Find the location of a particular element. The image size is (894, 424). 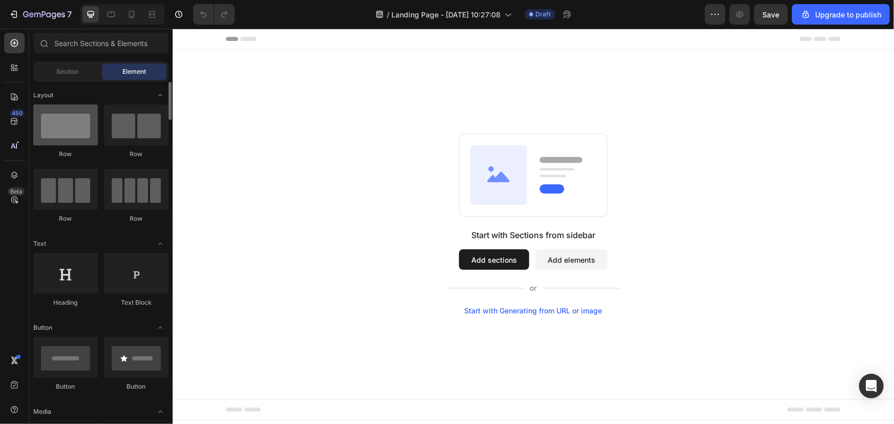

span: Element is located at coordinates (134, 72).